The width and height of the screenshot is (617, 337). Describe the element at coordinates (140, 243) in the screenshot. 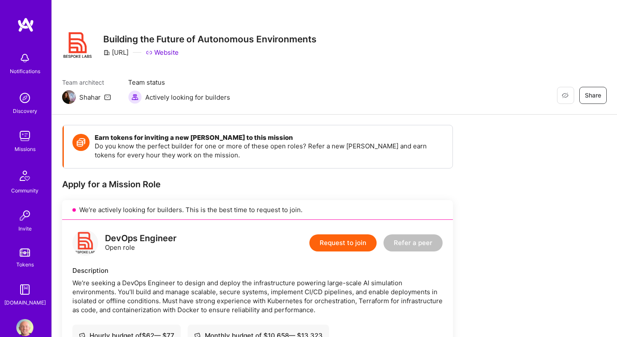

I see `div: Open role` at that location.